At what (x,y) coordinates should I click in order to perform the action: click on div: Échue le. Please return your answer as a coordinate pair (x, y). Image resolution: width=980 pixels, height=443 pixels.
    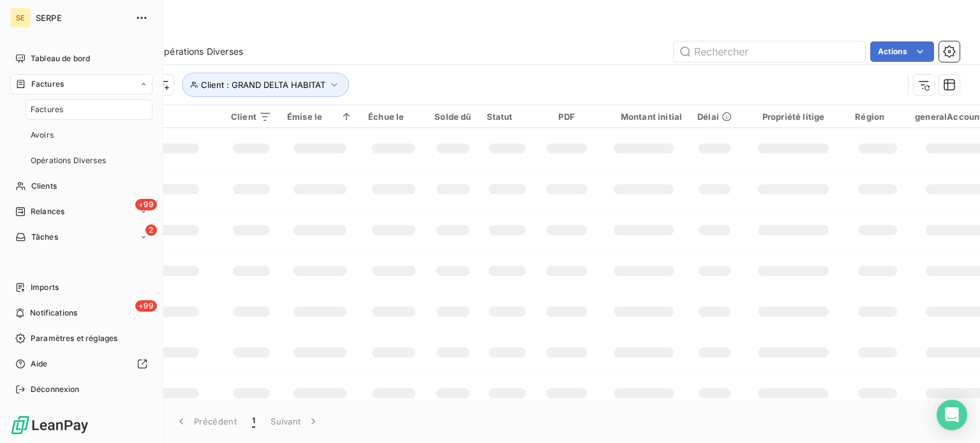
    Looking at the image, I should click on (393, 116).